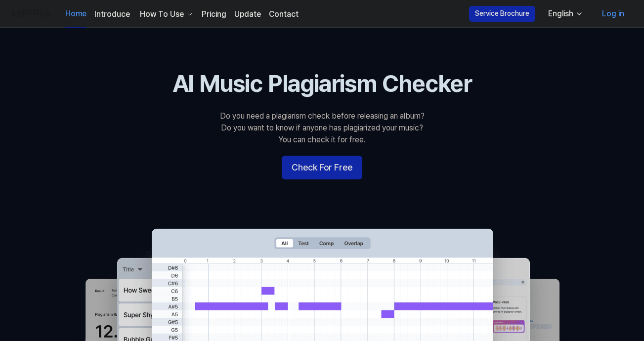 This screenshot has height=341, width=644. I want to click on a: Pricing, so click(214, 14).